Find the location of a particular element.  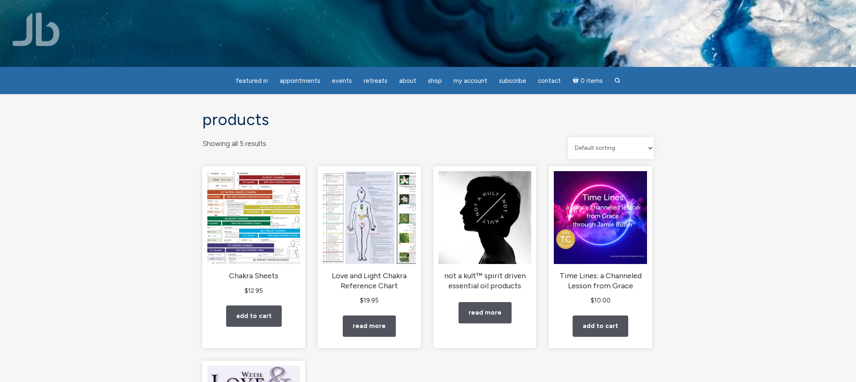

span: About is located at coordinates (407, 81).